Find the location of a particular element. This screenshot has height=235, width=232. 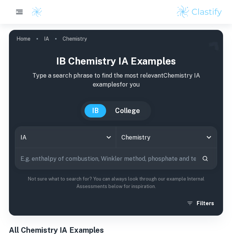

button: Filters is located at coordinates (201, 203).